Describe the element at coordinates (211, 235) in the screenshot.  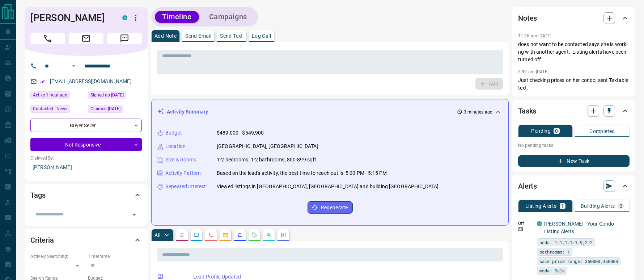
I see `svg: Calls` at that location.